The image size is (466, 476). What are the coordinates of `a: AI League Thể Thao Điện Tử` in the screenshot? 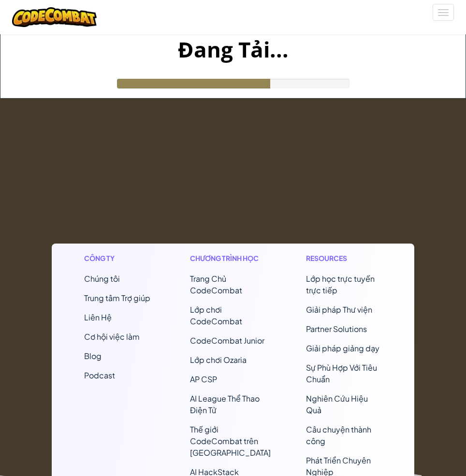 It's located at (225, 404).